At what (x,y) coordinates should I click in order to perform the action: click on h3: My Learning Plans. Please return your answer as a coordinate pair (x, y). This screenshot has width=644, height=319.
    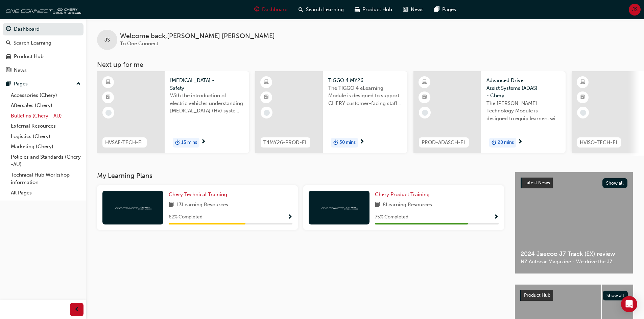
    Looking at the image, I should click on (301, 176).